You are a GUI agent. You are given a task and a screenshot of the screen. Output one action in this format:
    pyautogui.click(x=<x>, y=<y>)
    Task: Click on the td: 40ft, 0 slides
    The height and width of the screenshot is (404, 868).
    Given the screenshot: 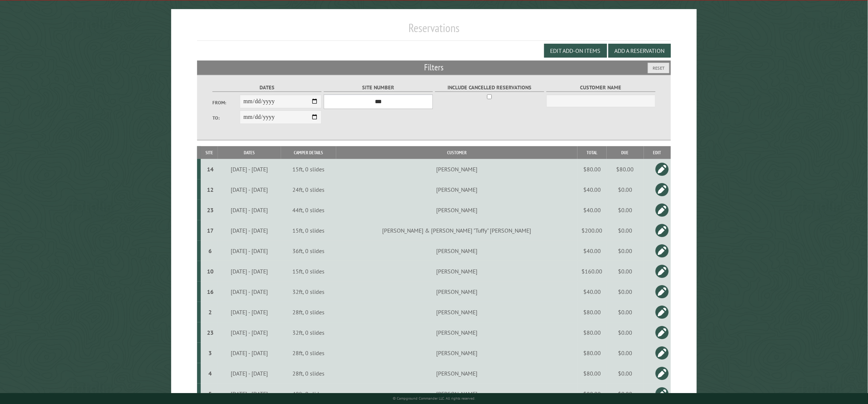 What is the action you would take?
    pyautogui.click(x=309, y=394)
    